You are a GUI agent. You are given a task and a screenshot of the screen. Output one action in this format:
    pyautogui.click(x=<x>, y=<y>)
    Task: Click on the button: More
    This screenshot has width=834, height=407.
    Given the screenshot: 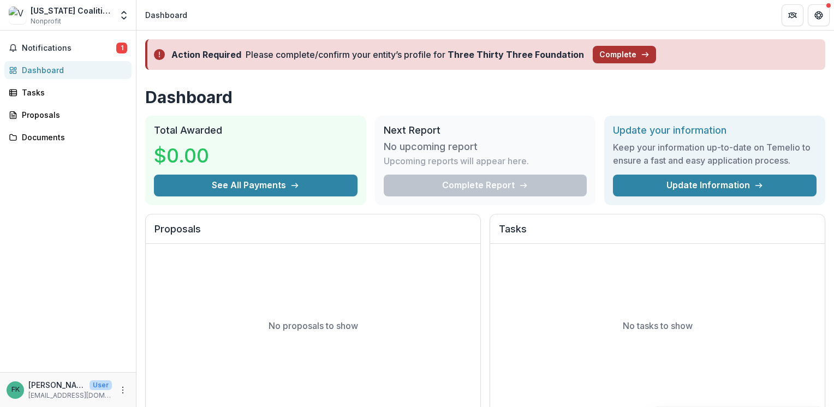 What is the action you would take?
    pyautogui.click(x=123, y=390)
    